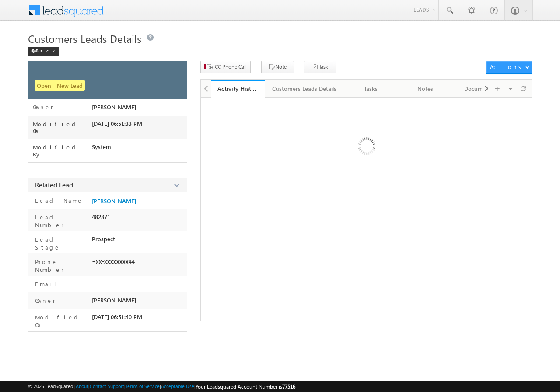 The height and width of the screenshot is (392, 560). Describe the element at coordinates (101, 147) in the screenshot. I see `span: System` at that location.